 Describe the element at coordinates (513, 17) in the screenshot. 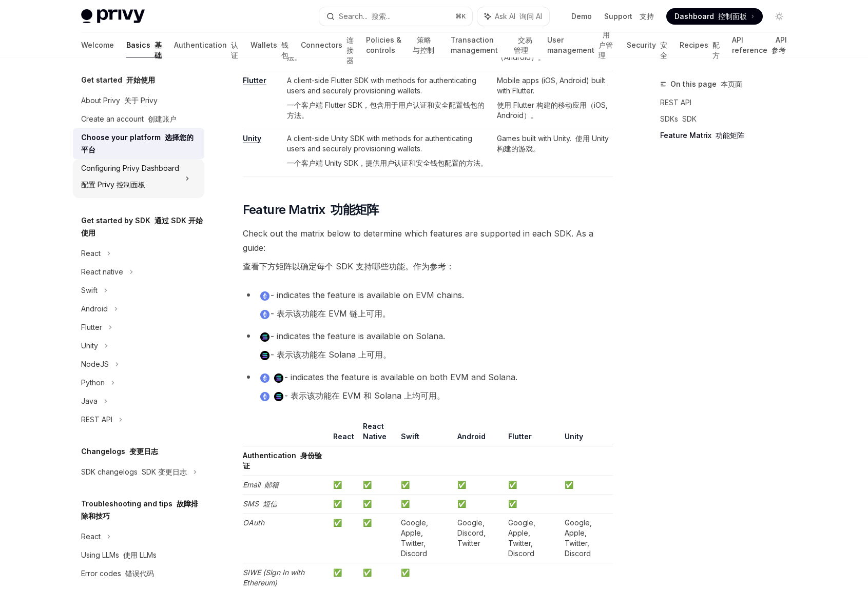

I see `button: Ask AI 询问 AI` at that location.